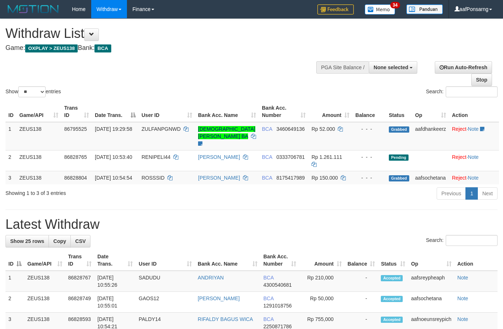 The height and width of the screenshot is (329, 503). Describe the element at coordinates (165, 302) in the screenshot. I see `td: GAOS12` at that location.